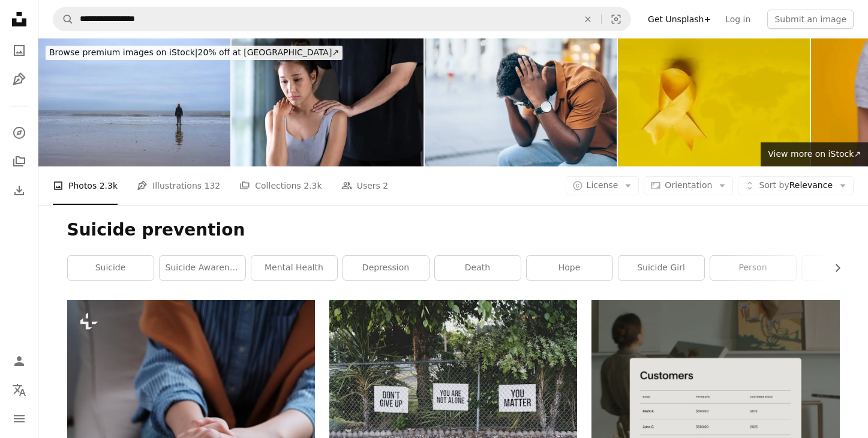 The width and height of the screenshot is (868, 438). What do you see at coordinates (178, 186) in the screenshot?
I see `a: Illustrations 132` at bounding box center [178, 186].